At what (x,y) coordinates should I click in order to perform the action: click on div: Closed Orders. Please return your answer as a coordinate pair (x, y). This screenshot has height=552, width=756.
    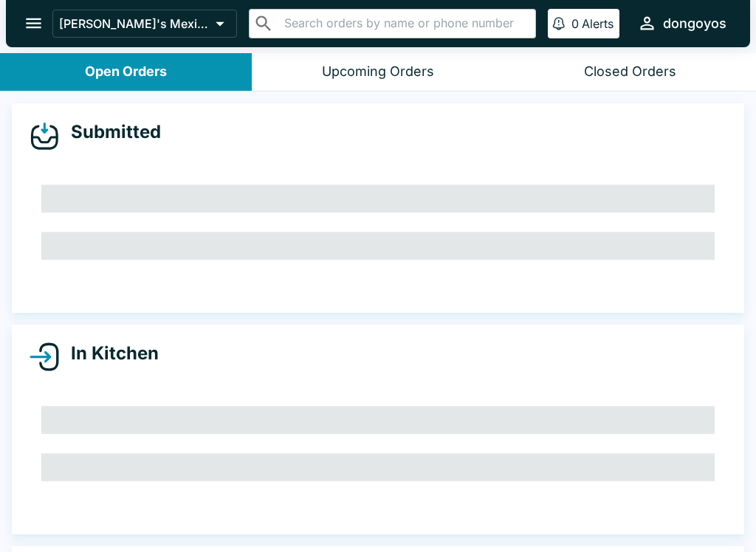
    Looking at the image, I should click on (630, 71).